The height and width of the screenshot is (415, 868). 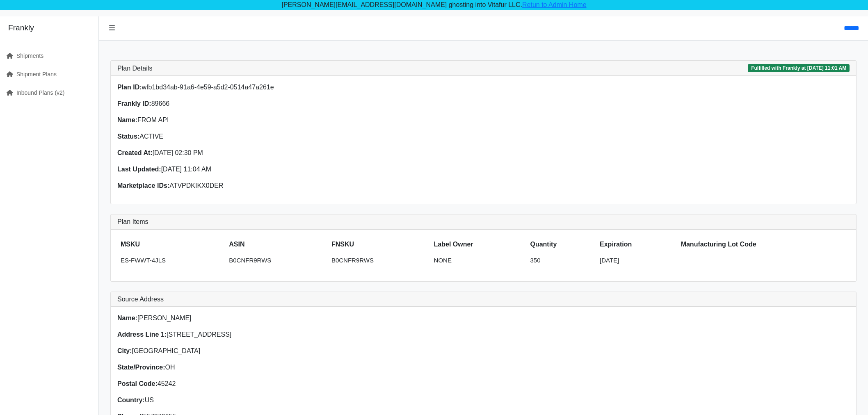 I want to click on th: FNSKU, so click(x=380, y=244).